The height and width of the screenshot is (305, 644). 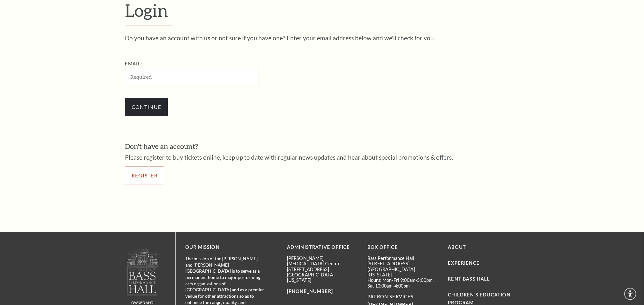 I want to click on h3: Don't have an account?, so click(x=322, y=146).